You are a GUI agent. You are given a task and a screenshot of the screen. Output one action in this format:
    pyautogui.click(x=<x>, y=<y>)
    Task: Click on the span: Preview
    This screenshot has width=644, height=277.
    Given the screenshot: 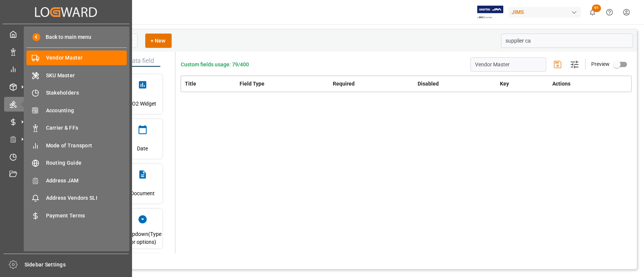 What is the action you would take?
    pyautogui.click(x=600, y=64)
    